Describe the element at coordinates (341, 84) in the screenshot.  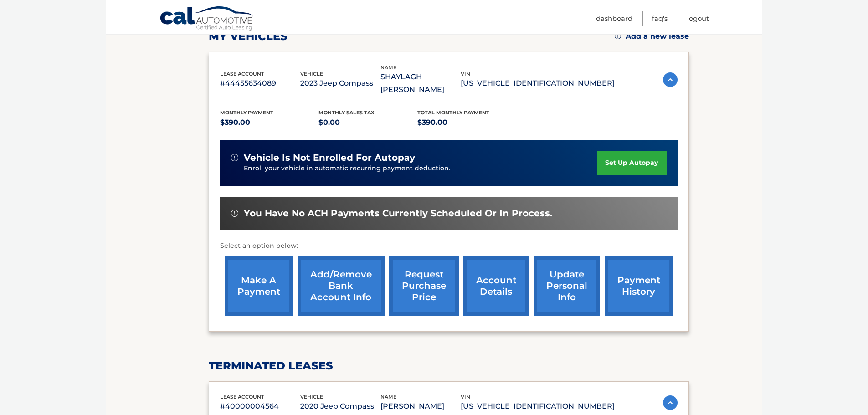
I see `p: 2023 Jeep Compass` at that location.